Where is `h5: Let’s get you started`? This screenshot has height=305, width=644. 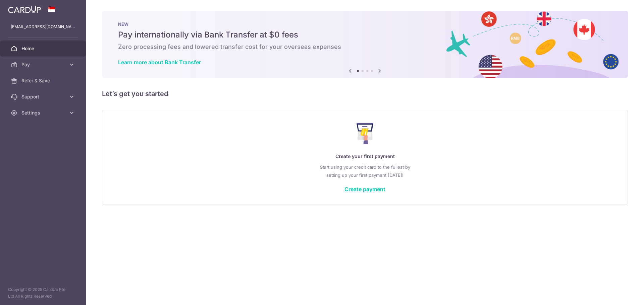 h5: Let’s get you started is located at coordinates (365, 94).